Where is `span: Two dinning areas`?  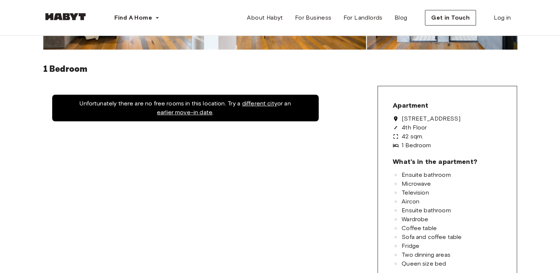 span: Two dinning areas is located at coordinates (426, 255).